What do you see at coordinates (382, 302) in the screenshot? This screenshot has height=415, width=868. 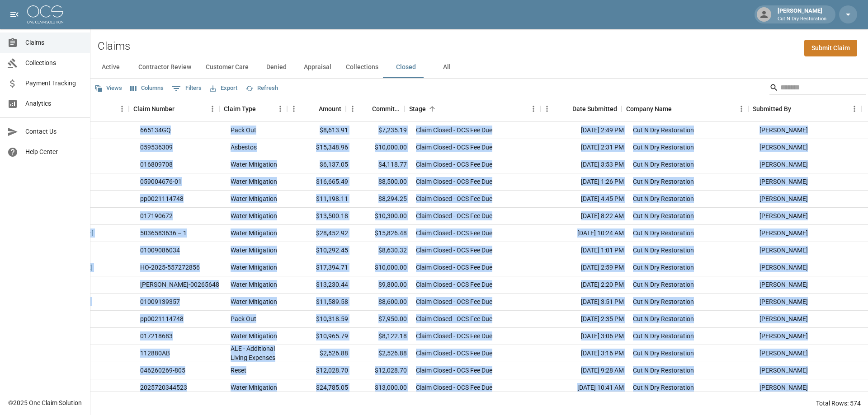 I see `div: $8,600.00` at bounding box center [382, 302].